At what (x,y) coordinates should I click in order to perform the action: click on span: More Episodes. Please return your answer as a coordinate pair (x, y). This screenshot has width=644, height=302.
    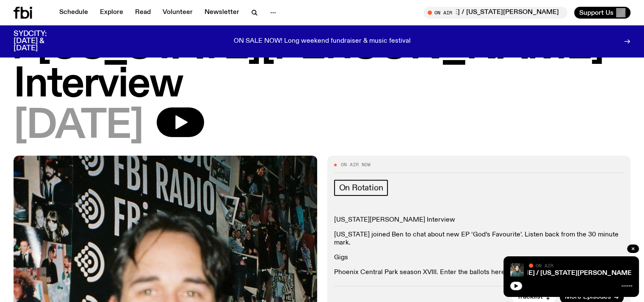
    Looking at the image, I should click on (588, 297).